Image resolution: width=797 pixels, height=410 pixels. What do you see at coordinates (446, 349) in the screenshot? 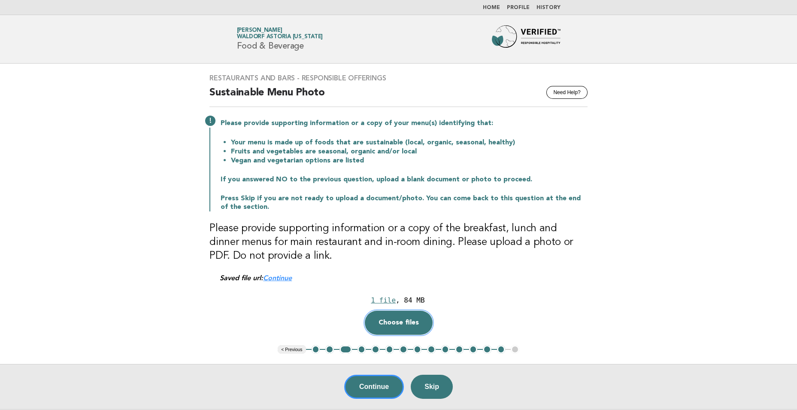
I see `button: 10` at bounding box center [446, 349].